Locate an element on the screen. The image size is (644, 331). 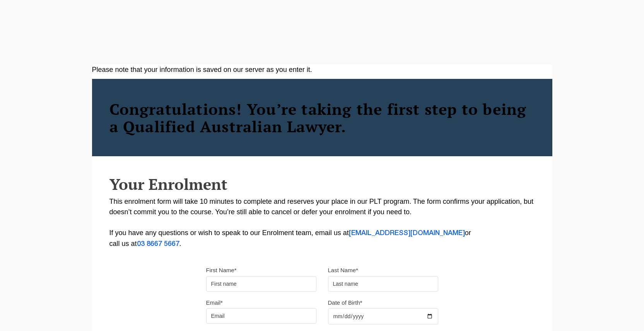
input: Last name is located at coordinates (383, 284).